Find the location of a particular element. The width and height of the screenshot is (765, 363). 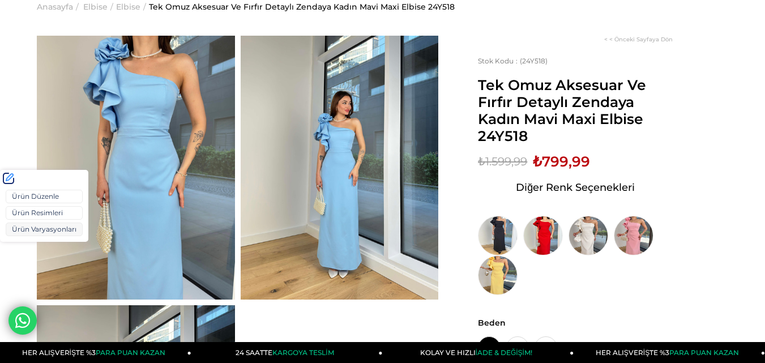

span: ₺1.599,99 is located at coordinates (502, 161).